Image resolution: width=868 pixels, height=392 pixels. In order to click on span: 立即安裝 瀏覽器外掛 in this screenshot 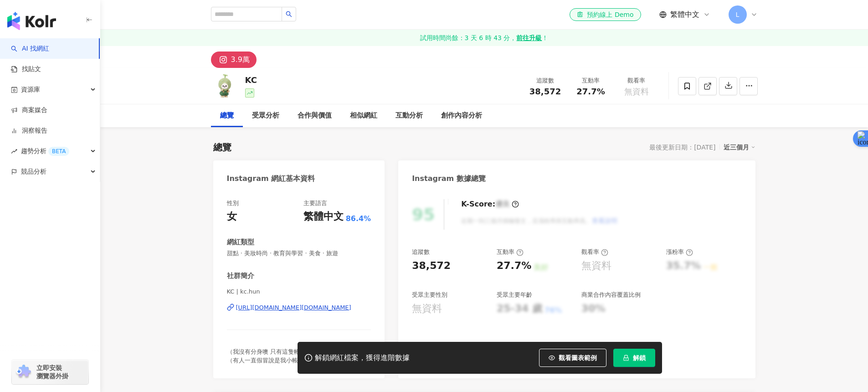, I will do `click(52, 372)`.